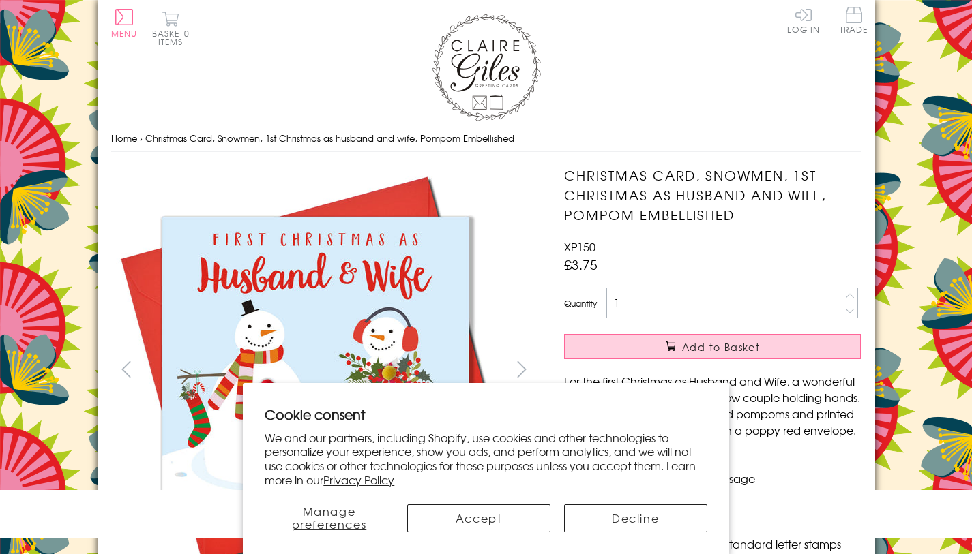  Describe the element at coordinates (580, 265) in the screenshot. I see `span: £3.75` at that location.